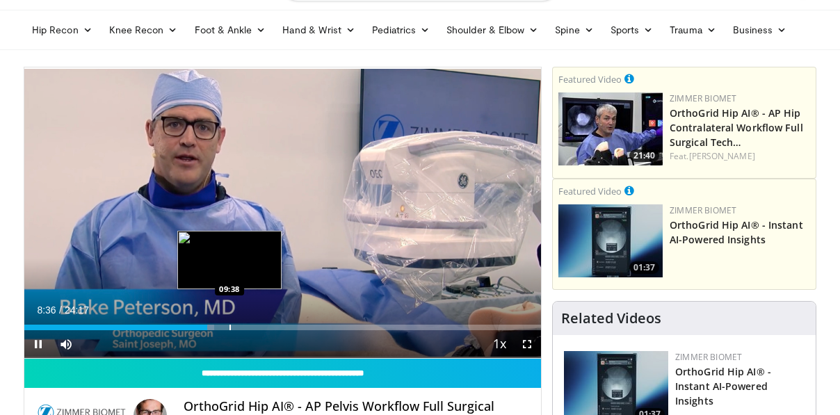 This screenshot has height=415, width=840. Describe the element at coordinates (401, 30) in the screenshot. I see `a: Pediatrics` at that location.